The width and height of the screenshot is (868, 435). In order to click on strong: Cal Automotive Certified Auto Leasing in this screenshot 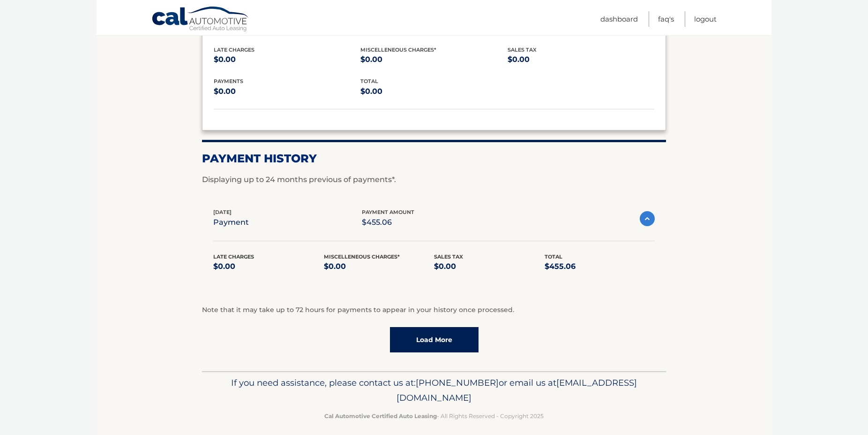, I will do `click(380, 416)`.